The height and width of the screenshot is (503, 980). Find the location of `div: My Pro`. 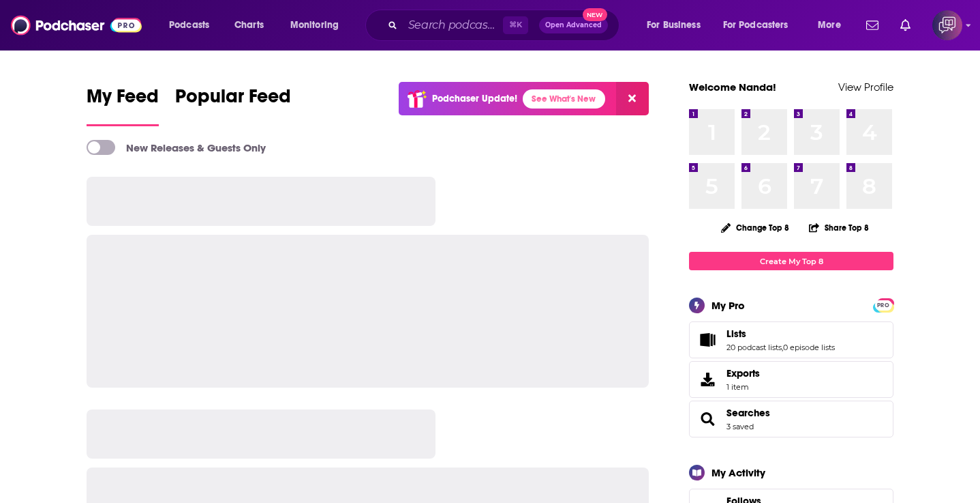

div: My Pro is located at coordinates (728, 305).